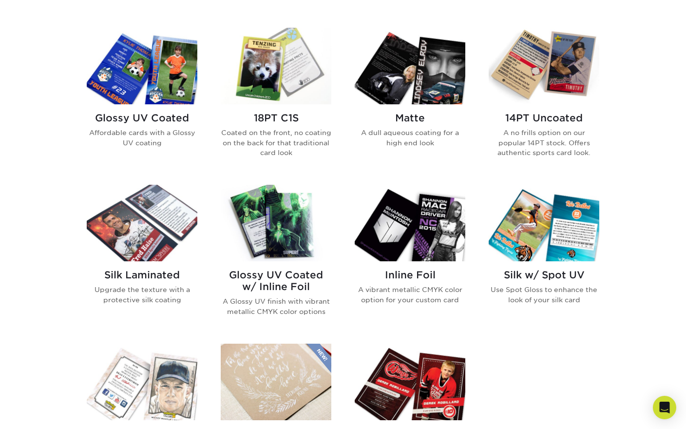  Describe the element at coordinates (276, 66) in the screenshot. I see `img: 18PT C1S Trading Cards` at that location.